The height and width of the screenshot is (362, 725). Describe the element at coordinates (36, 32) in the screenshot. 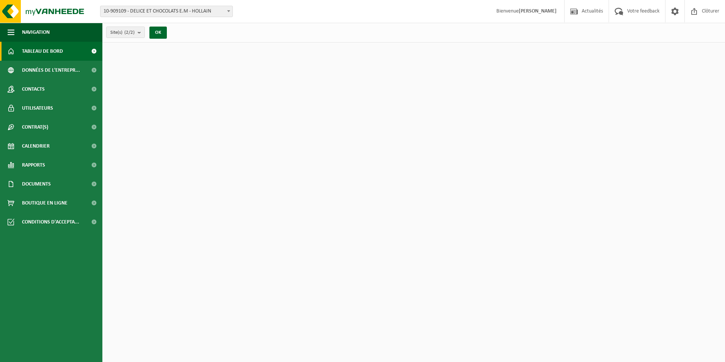

I see `span: Navigation` at that location.